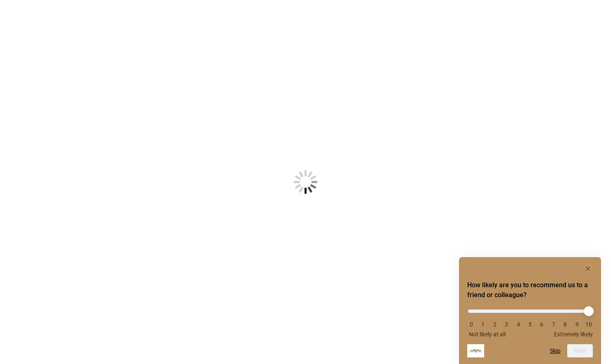  Describe the element at coordinates (573, 334) in the screenshot. I see `span: Extremely likely` at that location.